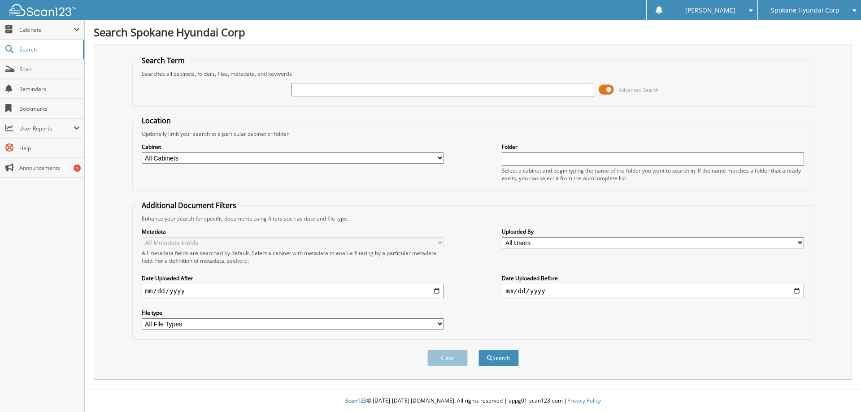  I want to click on label: Metadata, so click(293, 231).